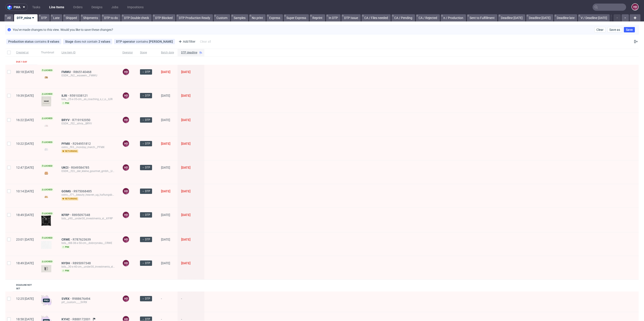 The width and height of the screenshot is (644, 321). Describe the element at coordinates (53, 42) in the screenshot. I see `div: 8 values` at that location.